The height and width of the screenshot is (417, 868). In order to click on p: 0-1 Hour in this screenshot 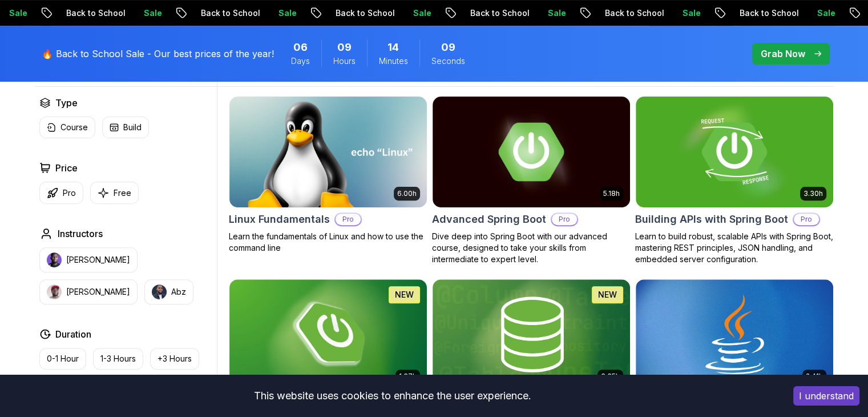, I will do `click(63, 359)`.